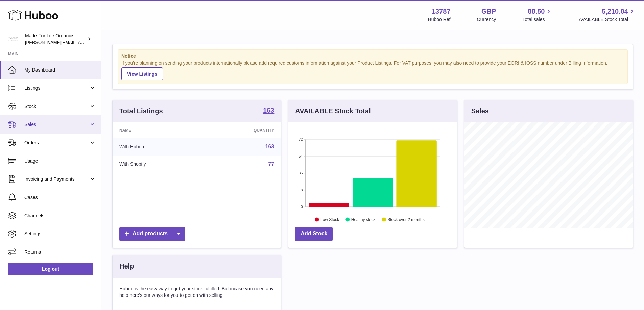 This screenshot has height=310, width=644. Describe the element at coordinates (152, 234) in the screenshot. I see `a: Add products` at that location.